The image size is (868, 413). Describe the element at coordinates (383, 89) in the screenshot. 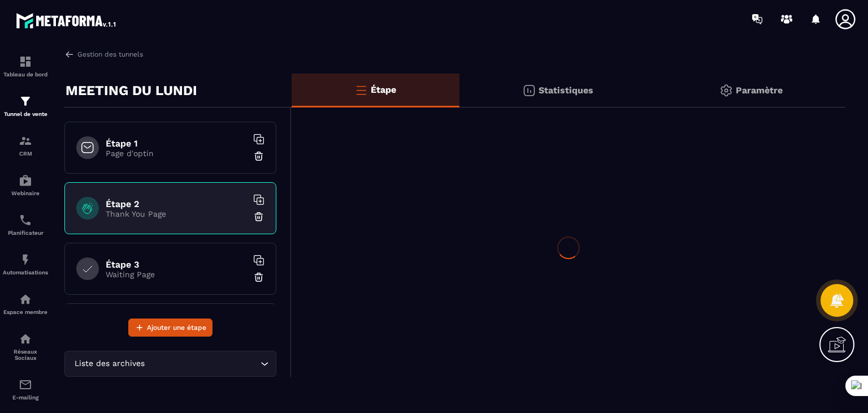

I see `p: Étape` at that location.